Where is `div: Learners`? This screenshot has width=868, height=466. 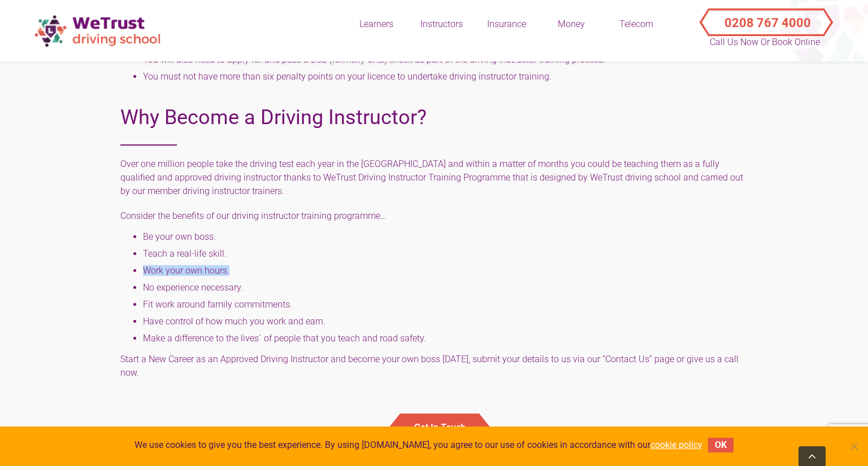 div: Learners is located at coordinates (376, 25).